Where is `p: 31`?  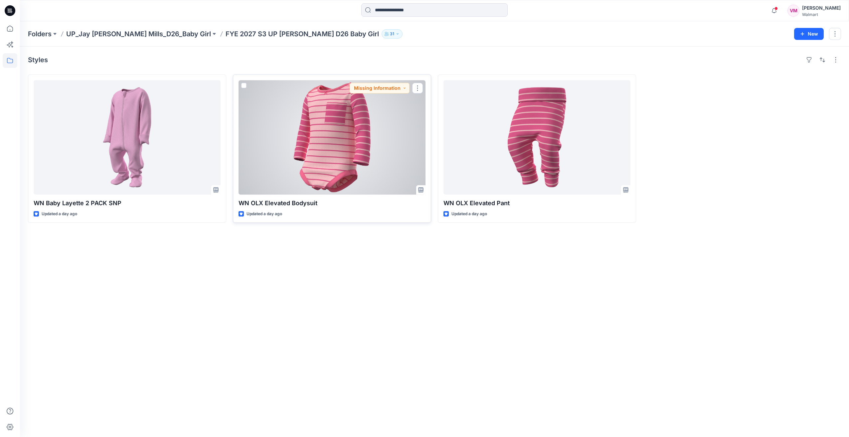 p: 31 is located at coordinates (392, 34).